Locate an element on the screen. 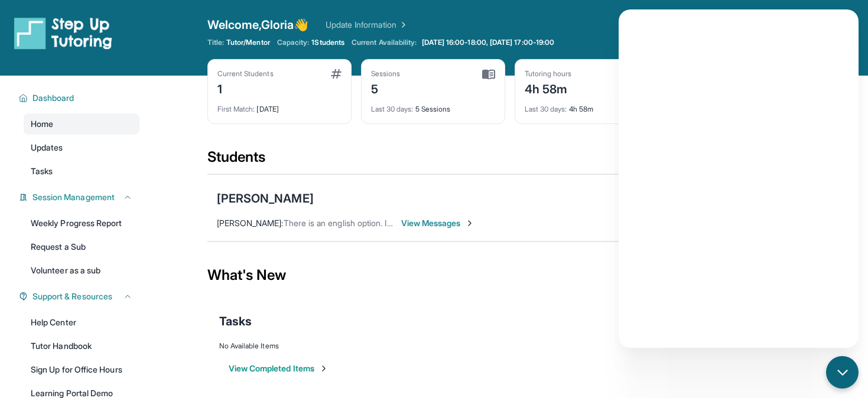  div: What's New is located at coordinates (510, 275).